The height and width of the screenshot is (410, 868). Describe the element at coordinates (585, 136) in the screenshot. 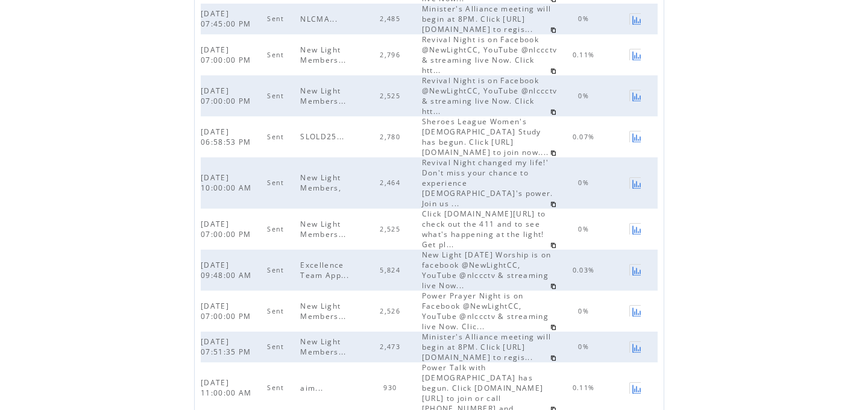

I see `span: 0.07%` at that location.